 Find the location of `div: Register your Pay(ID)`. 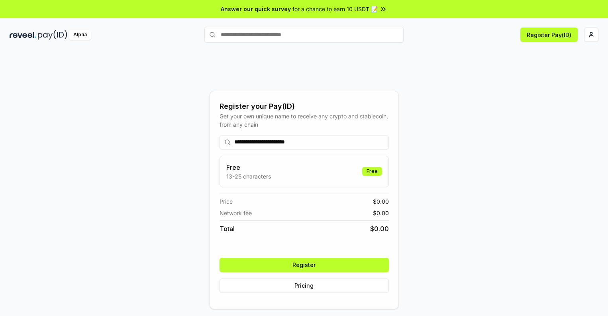

div: Register your Pay(ID) is located at coordinates (304, 106).